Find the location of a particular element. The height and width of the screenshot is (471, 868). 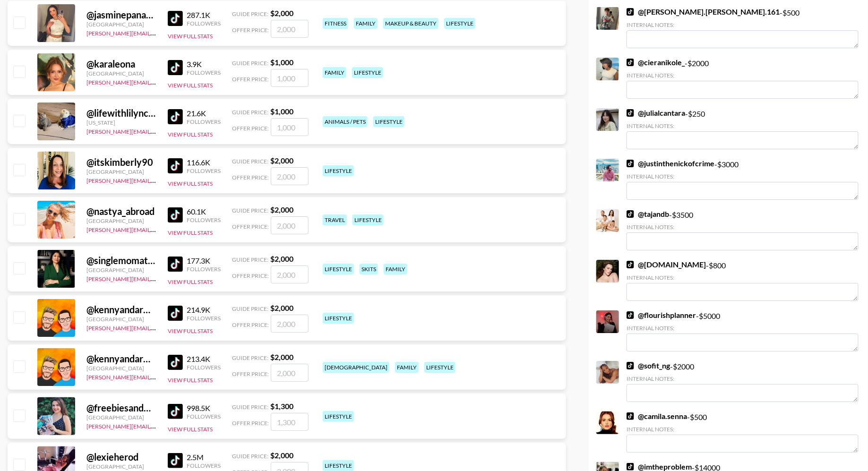

div: - $ 3000 is located at coordinates (742, 179).